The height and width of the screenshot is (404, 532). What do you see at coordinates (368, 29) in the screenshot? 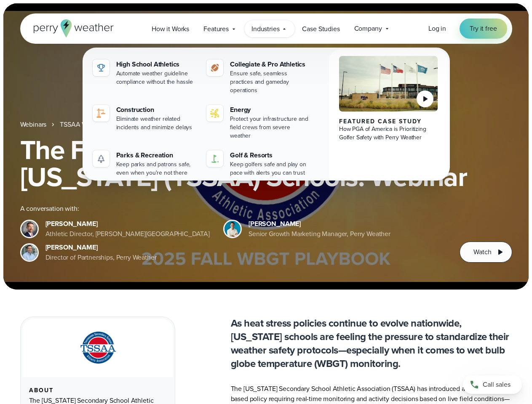
I see `span: Company` at bounding box center [368, 29].